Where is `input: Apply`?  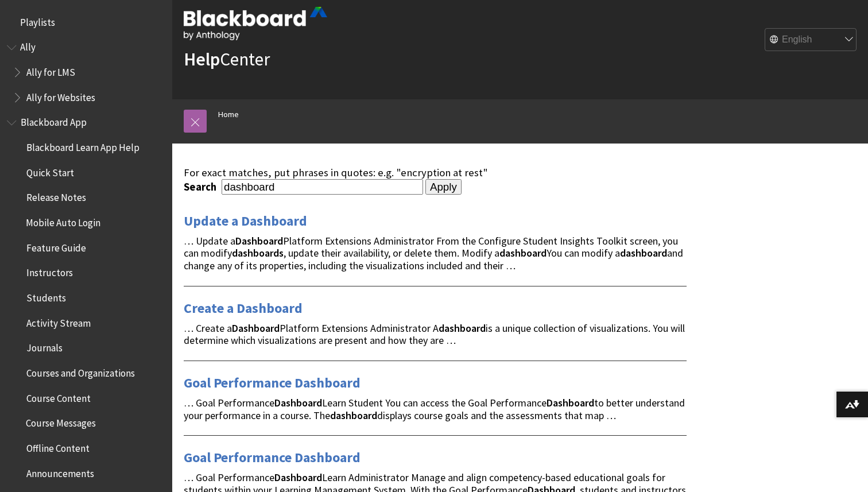 input: Apply is located at coordinates (444, 187).